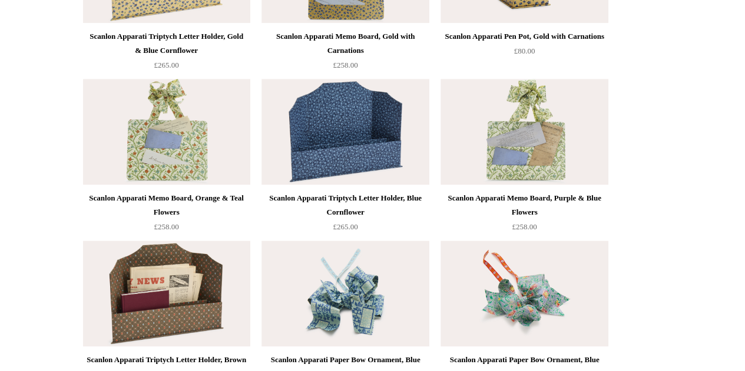 The height and width of the screenshot is (371, 745). I want to click on div: Scanlon Apparati Triptych Letter Holder, Gold & Blue Cornflower, so click(167, 44).